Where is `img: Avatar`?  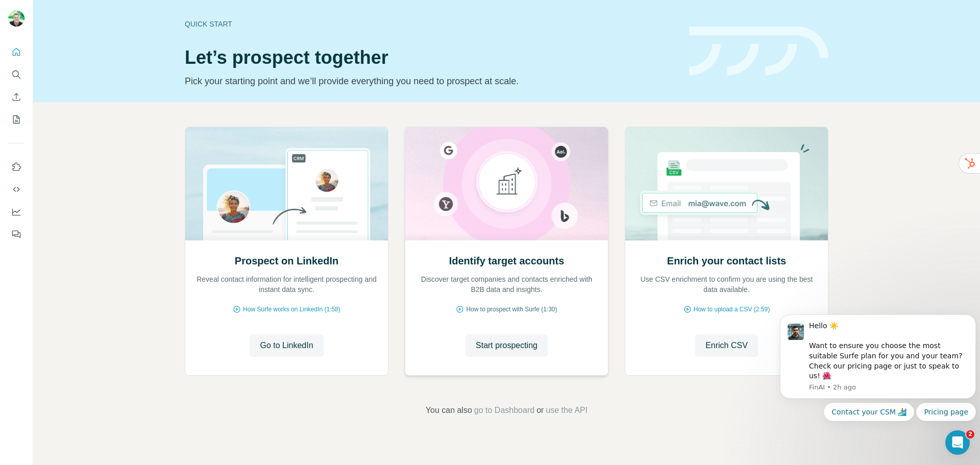 img: Avatar is located at coordinates (17, 19).